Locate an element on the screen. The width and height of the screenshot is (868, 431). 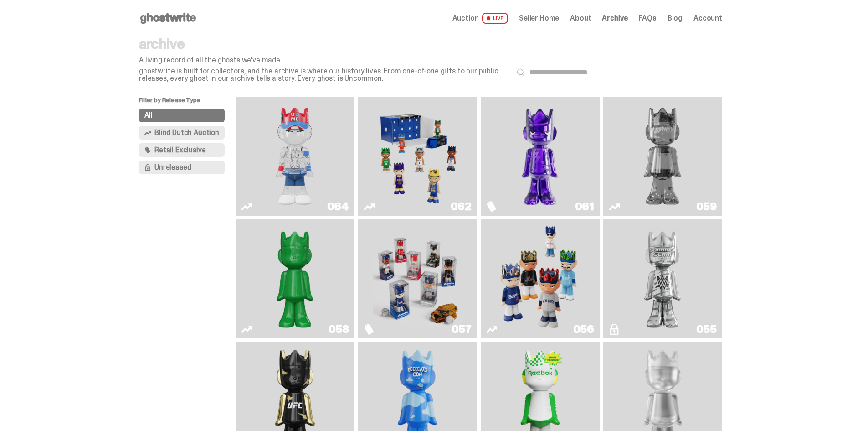
div: 062 is located at coordinates (461, 206).